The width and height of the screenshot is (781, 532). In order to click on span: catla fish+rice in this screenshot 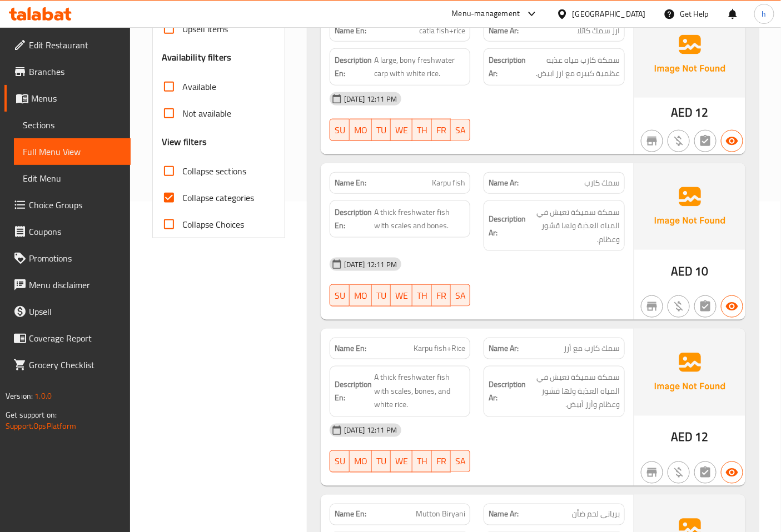, I will do `click(442, 30)`.